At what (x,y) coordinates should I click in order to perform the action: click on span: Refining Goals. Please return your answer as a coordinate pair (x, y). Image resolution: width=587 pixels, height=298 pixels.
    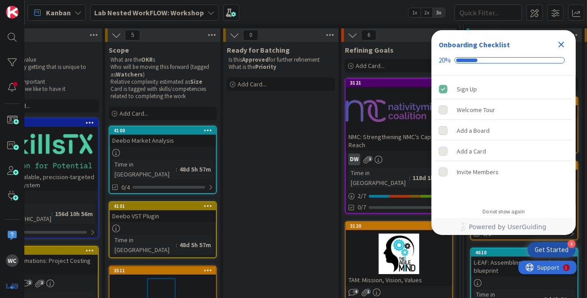
    Looking at the image, I should click on (369, 50).